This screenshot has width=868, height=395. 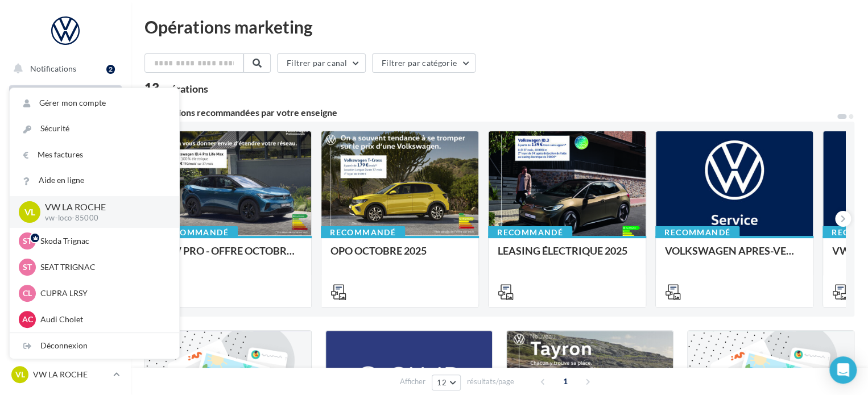 What do you see at coordinates (95, 181) in the screenshot?
I see `a: Aide en ligne` at bounding box center [95, 181].